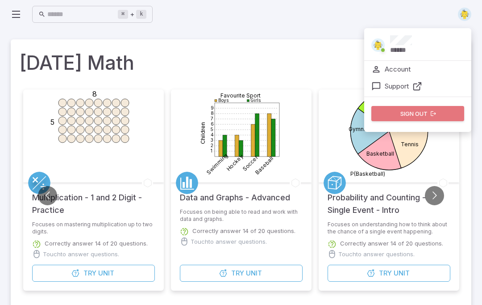 The height and width of the screenshot is (305, 482). Describe the element at coordinates (47, 195) in the screenshot. I see `button: Go to previous slide` at that location.